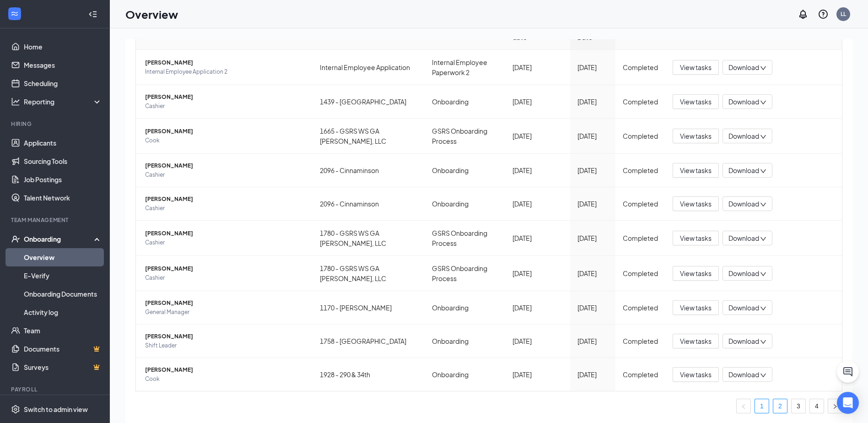 The width and height of the screenshot is (868, 423). What do you see at coordinates (63, 101) in the screenshot?
I see `div: Reporting` at bounding box center [63, 101].